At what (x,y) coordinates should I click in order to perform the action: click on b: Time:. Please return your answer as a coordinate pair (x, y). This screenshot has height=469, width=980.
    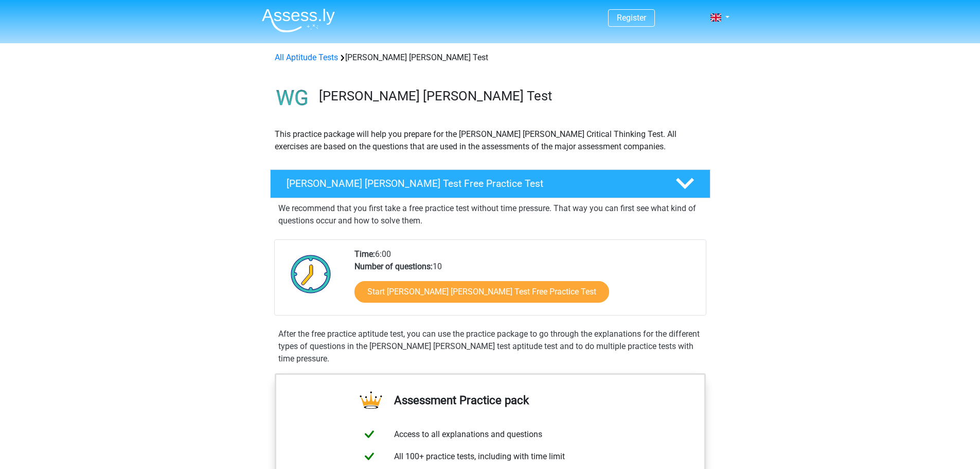
    Looking at the image, I should click on (364, 254).